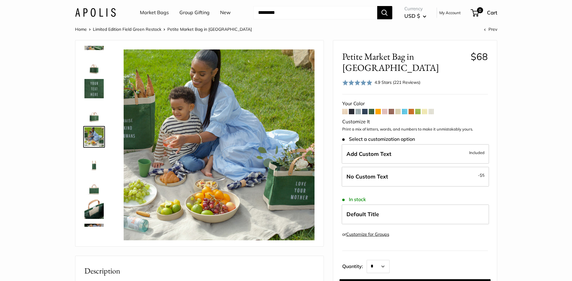 This screenshot has height=281, width=572. What do you see at coordinates (479, 10) in the screenshot?
I see `span: 0` at bounding box center [479, 10].